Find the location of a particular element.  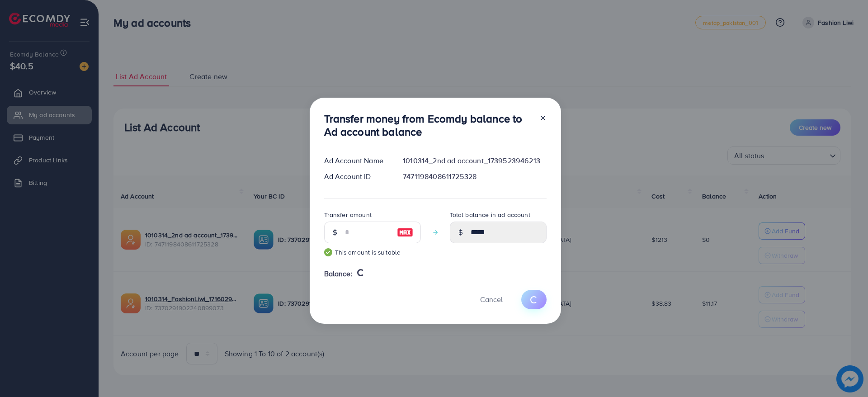

label: Transfer amount is located at coordinates (348, 215).